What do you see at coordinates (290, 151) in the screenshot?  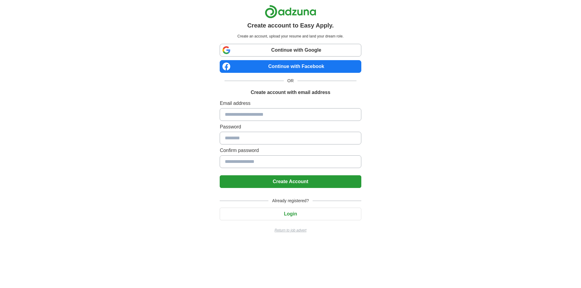 I see `label: Confirm password` at bounding box center [290, 151].